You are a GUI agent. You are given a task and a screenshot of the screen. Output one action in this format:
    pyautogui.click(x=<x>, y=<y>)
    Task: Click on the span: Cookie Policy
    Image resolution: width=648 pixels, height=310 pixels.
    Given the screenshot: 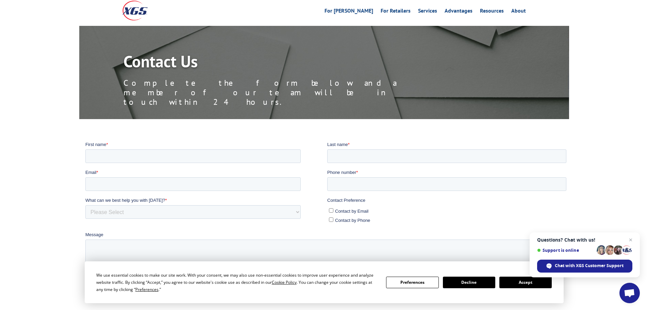 What is the action you would take?
    pyautogui.click(x=284, y=282)
    